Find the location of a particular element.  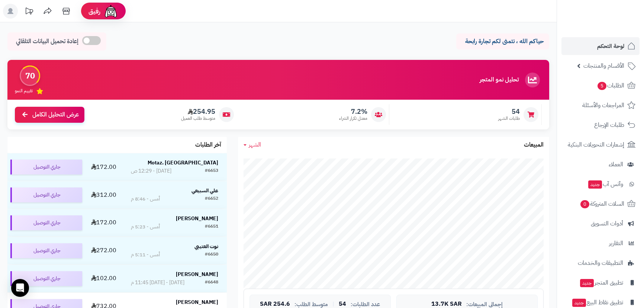

span: 254.6 SAR is located at coordinates (275, 304).